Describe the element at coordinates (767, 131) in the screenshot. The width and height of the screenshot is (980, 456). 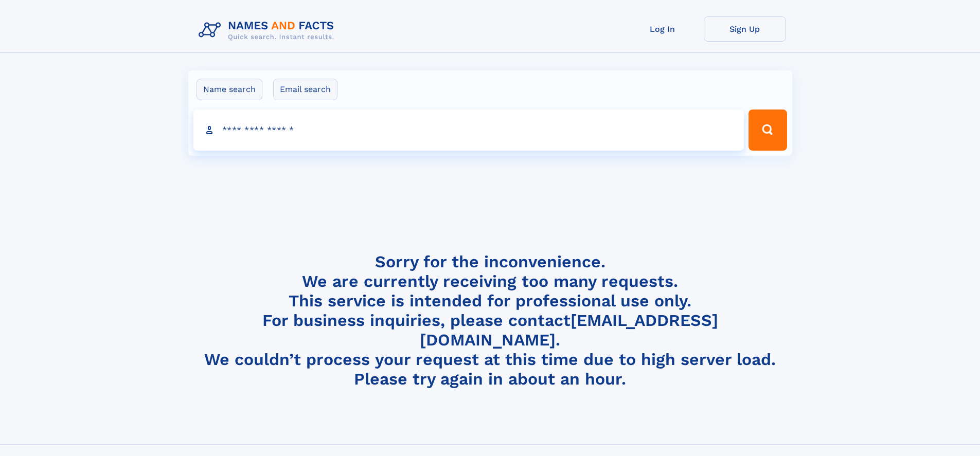
I see `button: Search Button` at that location.